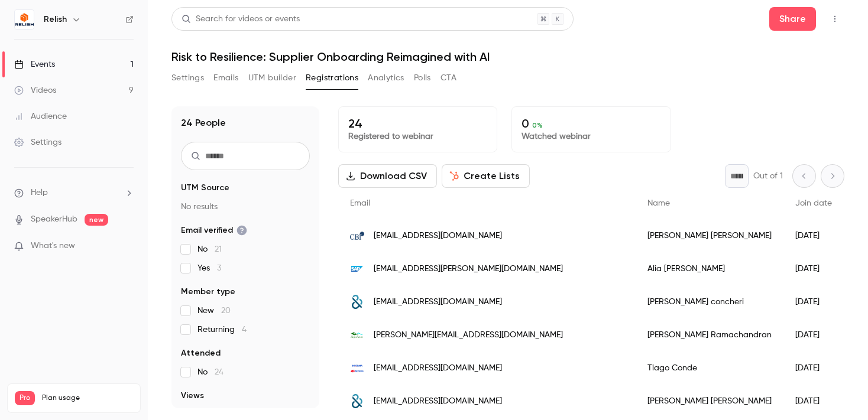 The height and width of the screenshot is (420, 868). Describe the element at coordinates (52, 246) in the screenshot. I see `span: What's new` at that location.